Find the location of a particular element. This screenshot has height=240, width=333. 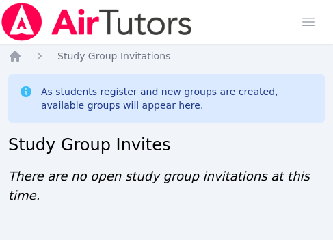

nav: Breadcrumb is located at coordinates (166, 56).